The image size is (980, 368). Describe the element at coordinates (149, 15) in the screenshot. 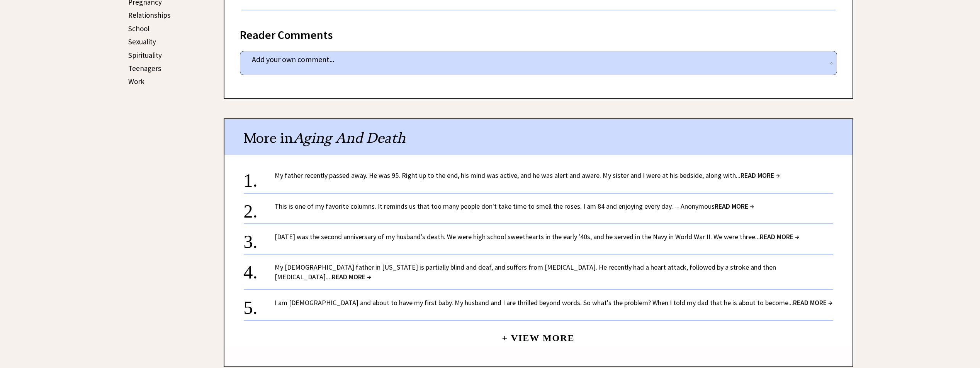

I see `a: Relationships` at that location.